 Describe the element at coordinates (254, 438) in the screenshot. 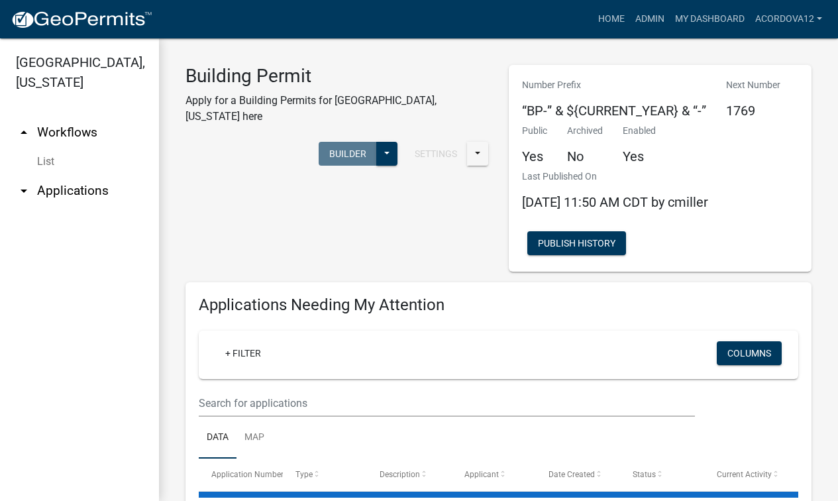

I see `a: Map` at that location.